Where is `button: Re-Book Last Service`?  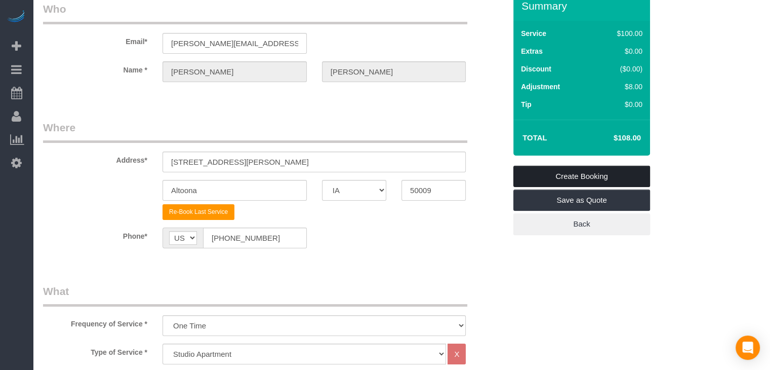 button: Re-Book Last Service is located at coordinates (198, 212).